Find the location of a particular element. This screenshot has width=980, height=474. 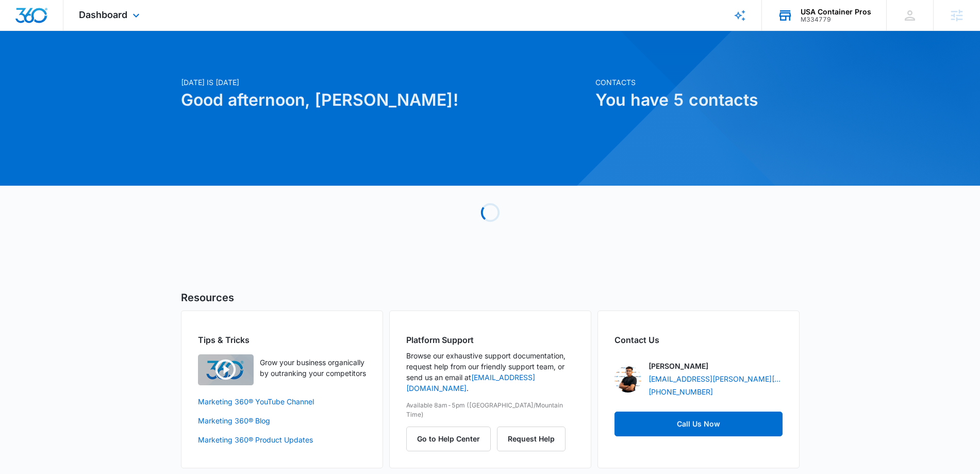

h1: You have 5 contacts is located at coordinates (698, 100).